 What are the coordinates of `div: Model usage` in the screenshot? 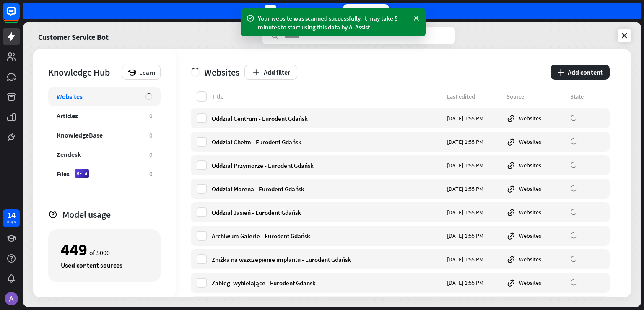 It's located at (111, 214).